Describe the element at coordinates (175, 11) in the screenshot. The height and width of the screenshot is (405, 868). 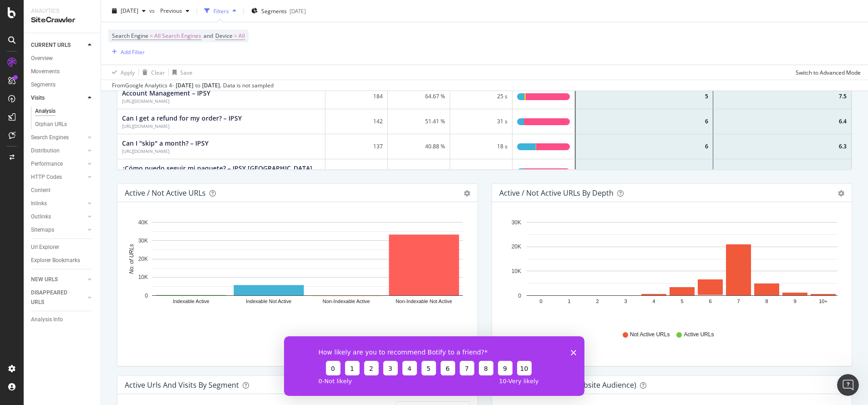
I see `button: Previous` at that location.